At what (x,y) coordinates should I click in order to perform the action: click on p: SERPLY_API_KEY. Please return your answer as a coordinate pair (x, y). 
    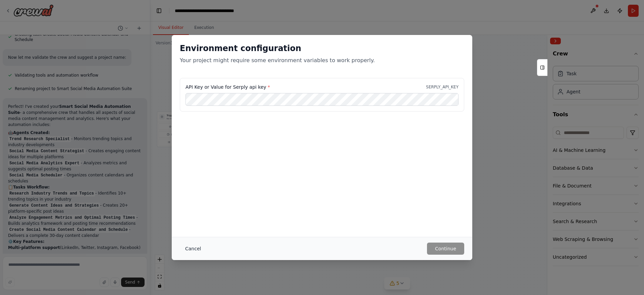
    Looking at the image, I should click on (442, 87).